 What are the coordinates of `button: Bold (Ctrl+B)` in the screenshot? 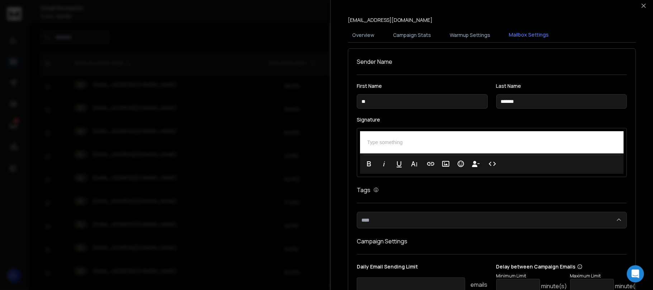 It's located at (369, 164).